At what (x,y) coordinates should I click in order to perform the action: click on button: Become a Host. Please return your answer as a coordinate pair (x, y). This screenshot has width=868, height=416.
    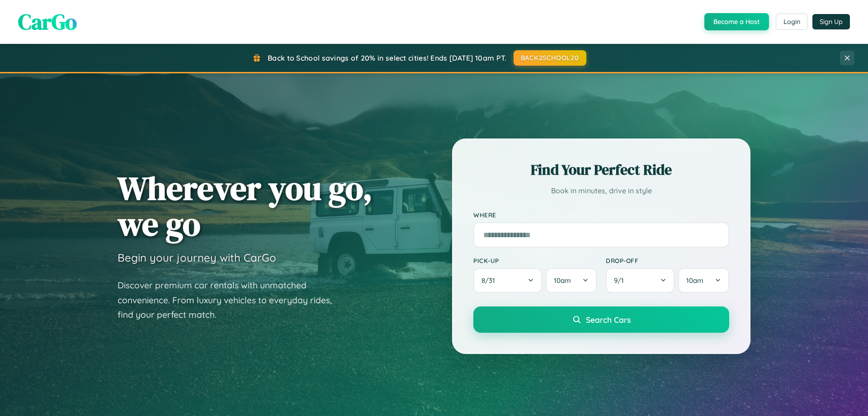
    Looking at the image, I should click on (736, 22).